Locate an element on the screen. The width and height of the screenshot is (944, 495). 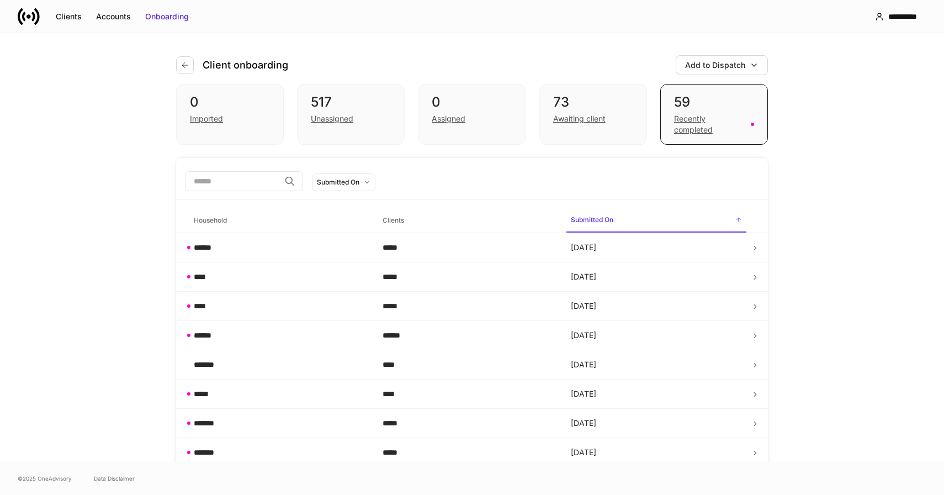
span: Household is located at coordinates (279, 220).